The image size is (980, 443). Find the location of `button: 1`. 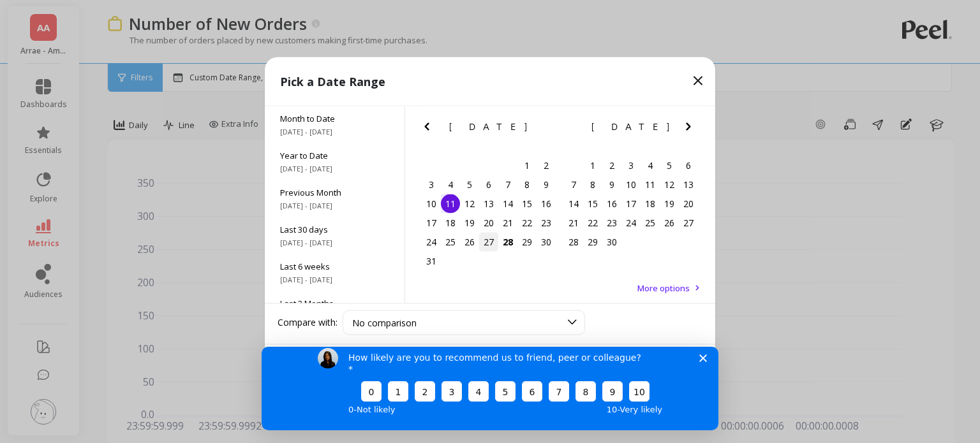

button: 1 is located at coordinates (137, 44).